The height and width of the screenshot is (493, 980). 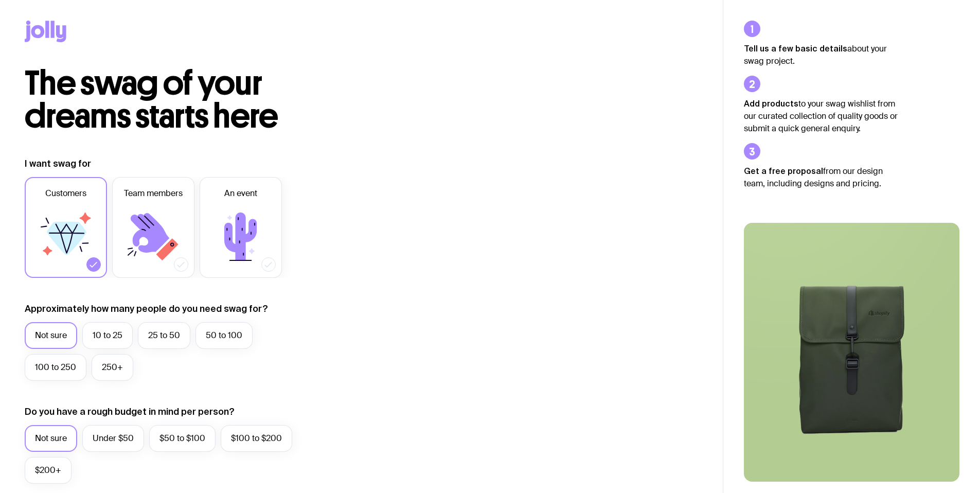 What do you see at coordinates (152, 99) in the screenshot?
I see `span: The swag of your dreams starts here` at bounding box center [152, 99].